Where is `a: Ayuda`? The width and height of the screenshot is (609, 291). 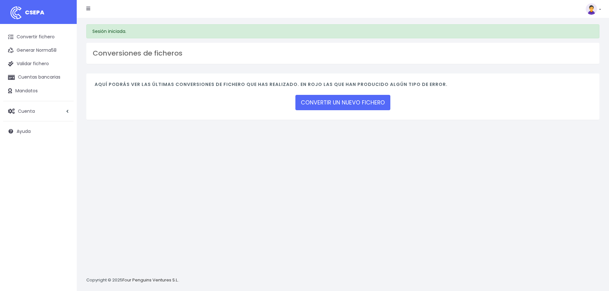
a: Ayuda is located at coordinates (38, 131).